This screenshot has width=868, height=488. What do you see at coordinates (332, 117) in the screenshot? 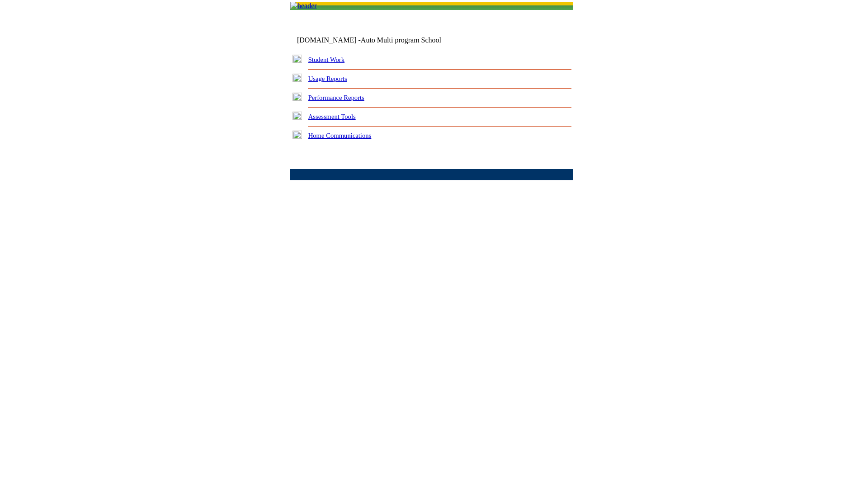
I see `a: Assessment Tools` at bounding box center [332, 117].